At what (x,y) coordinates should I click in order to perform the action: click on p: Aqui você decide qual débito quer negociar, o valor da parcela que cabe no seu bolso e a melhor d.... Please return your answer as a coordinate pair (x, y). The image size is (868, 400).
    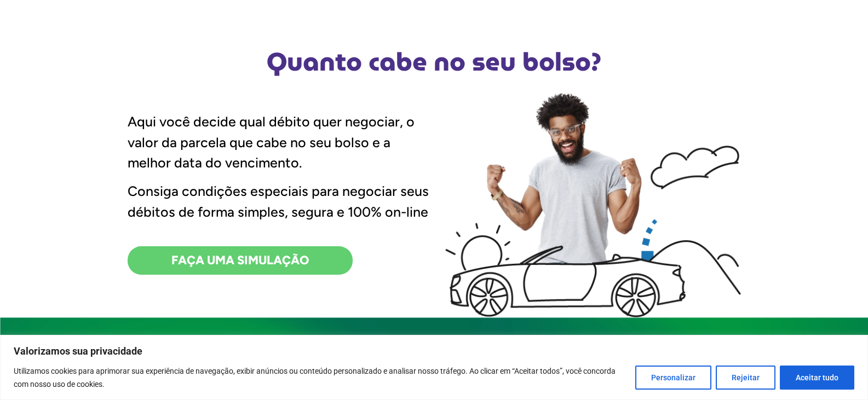
    Looking at the image, I should click on (281, 142).